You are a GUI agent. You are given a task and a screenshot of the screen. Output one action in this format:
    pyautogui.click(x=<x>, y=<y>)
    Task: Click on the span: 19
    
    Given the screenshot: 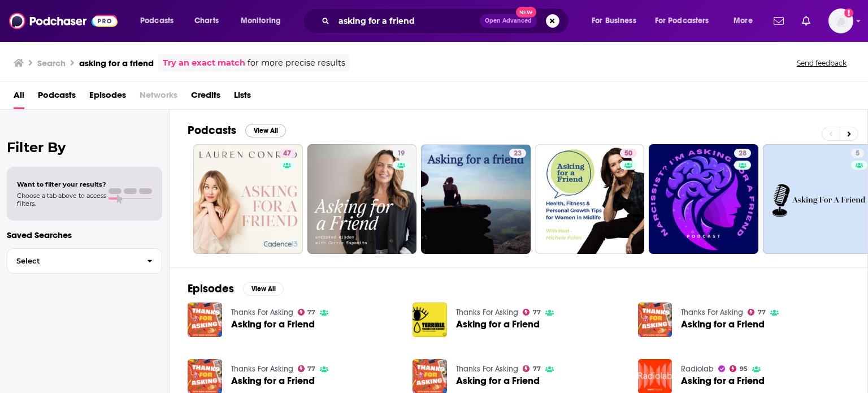 What is the action you would take?
    pyautogui.click(x=401, y=154)
    